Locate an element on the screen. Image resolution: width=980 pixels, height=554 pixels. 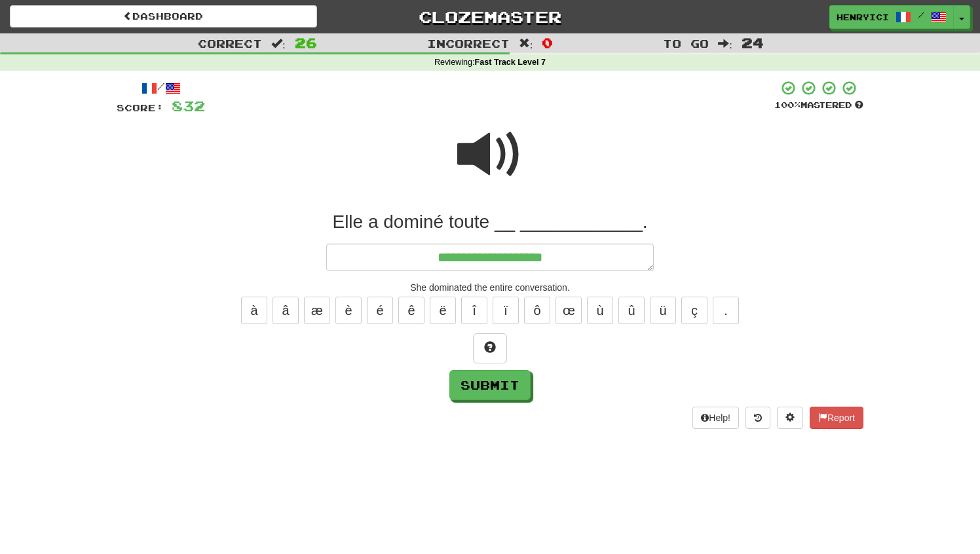
span: 0 is located at coordinates (547, 43).